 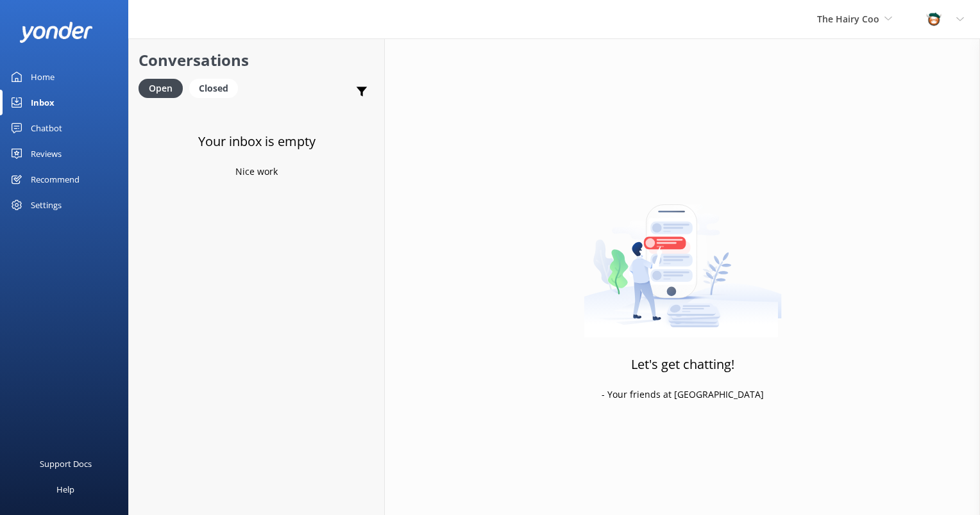 I want to click on div: Reviews, so click(x=47, y=154).